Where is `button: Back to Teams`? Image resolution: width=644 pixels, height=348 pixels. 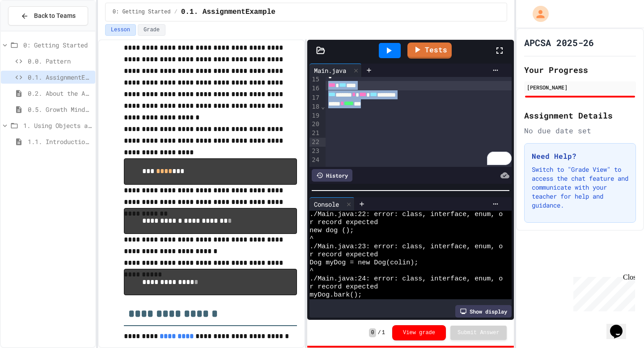
button: Back to Teams is located at coordinates (48, 16).